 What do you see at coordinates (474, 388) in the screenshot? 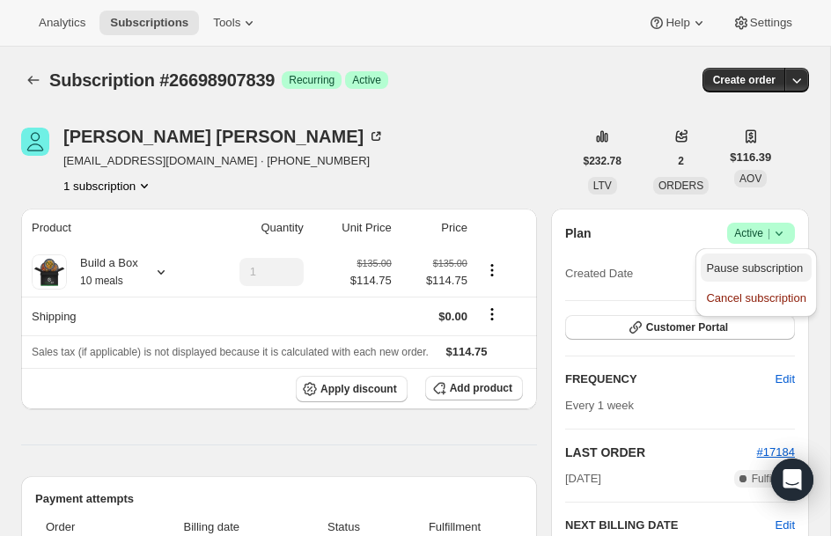
I see `button: Add product` at bounding box center [474, 388].